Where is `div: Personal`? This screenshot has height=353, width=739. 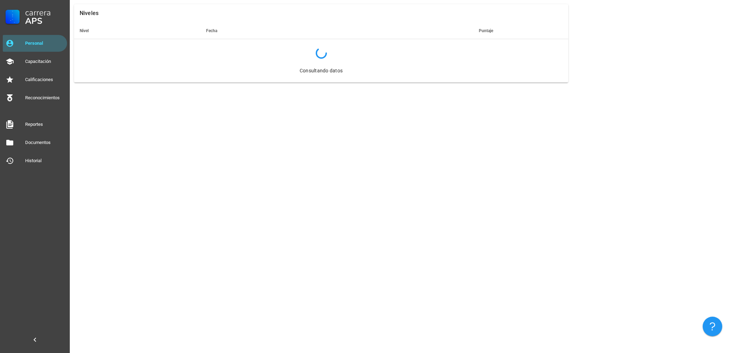
div: Personal is located at coordinates (45, 43).